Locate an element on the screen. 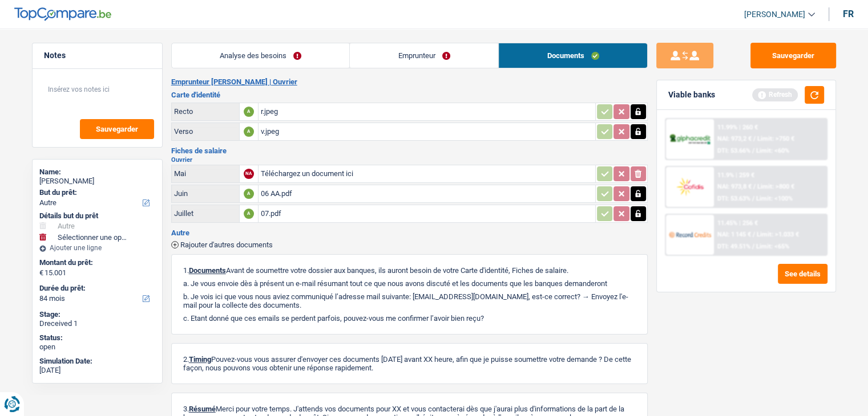 This screenshot has height=416, width=868. span: DTI: 53.66% is located at coordinates (734, 150).